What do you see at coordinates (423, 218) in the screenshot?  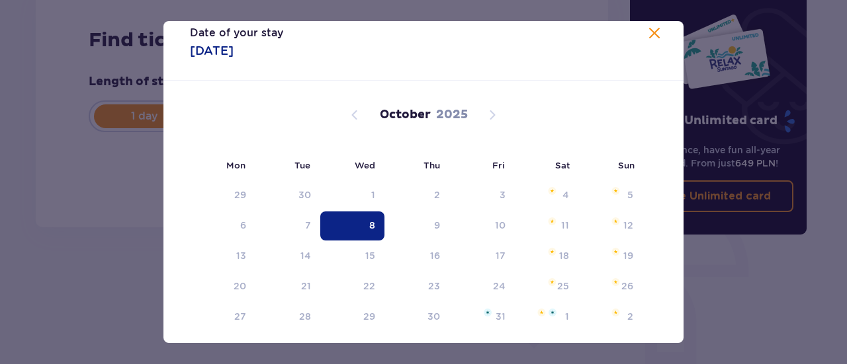 I see `div: Calendar` at bounding box center [423, 218].